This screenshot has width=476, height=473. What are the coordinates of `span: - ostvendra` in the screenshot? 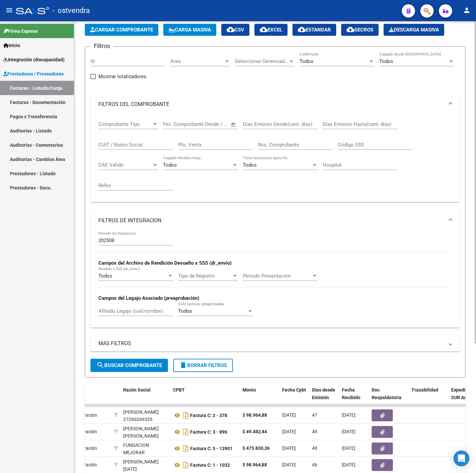 It's located at (71, 11).